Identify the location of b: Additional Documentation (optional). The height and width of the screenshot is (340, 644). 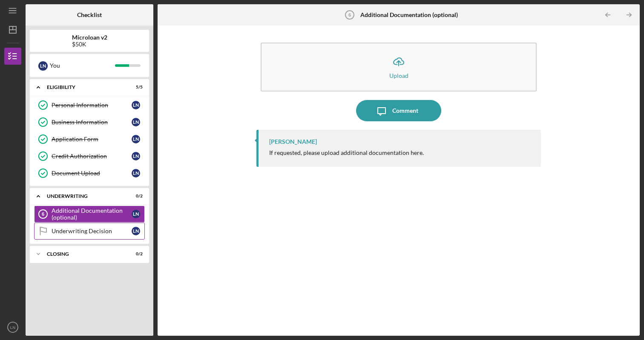
(409, 15).